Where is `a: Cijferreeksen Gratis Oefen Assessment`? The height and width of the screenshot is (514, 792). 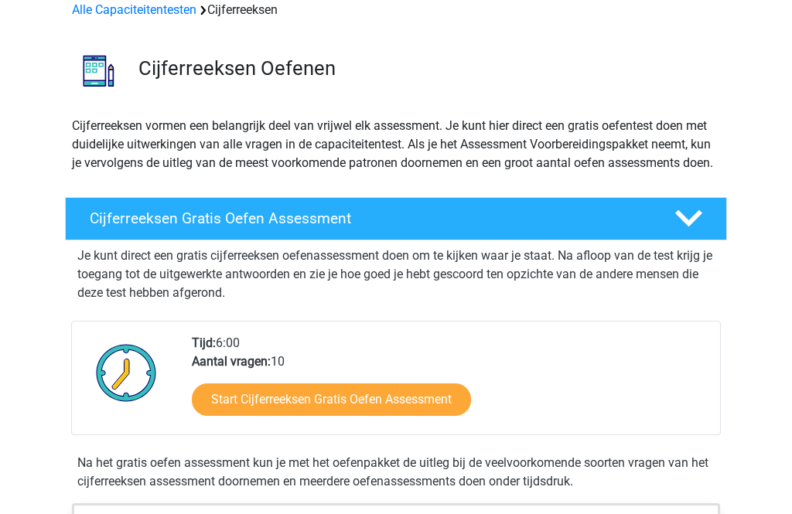
a: Cijferreeksen Gratis Oefen Assessment is located at coordinates (396, 220).